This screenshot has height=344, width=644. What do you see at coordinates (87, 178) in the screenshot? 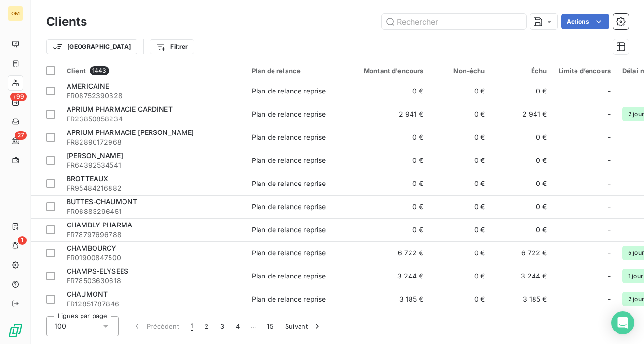
I see `span: BROTTEAUX` at bounding box center [87, 178].